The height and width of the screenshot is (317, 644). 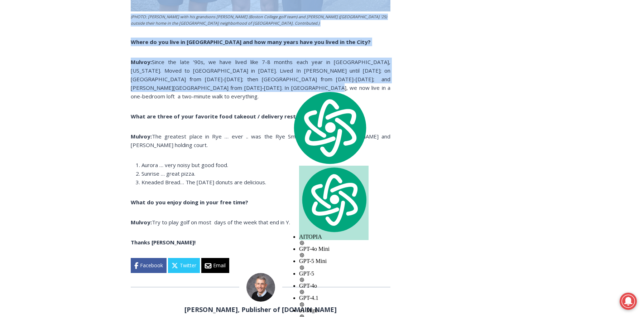 What do you see at coordinates (334, 271) in the screenshot?
I see `div: GPT-5` at bounding box center [334, 271].